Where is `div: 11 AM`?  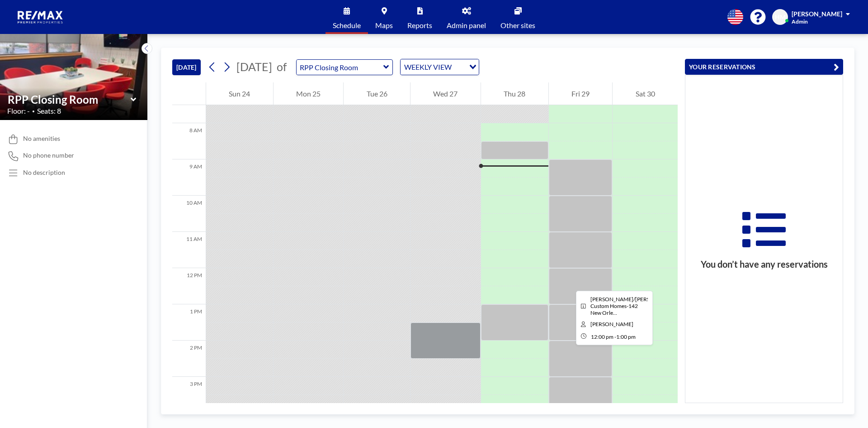 div: 11 AM is located at coordinates (189, 250).